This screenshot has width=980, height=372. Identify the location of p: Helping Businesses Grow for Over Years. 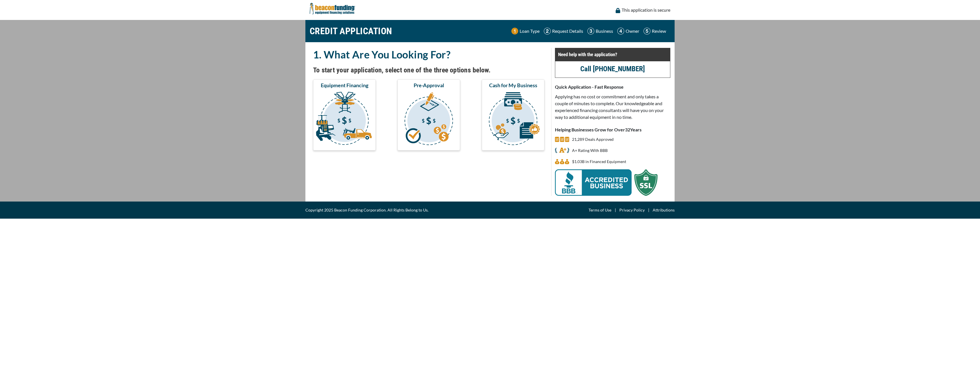
(613, 130).